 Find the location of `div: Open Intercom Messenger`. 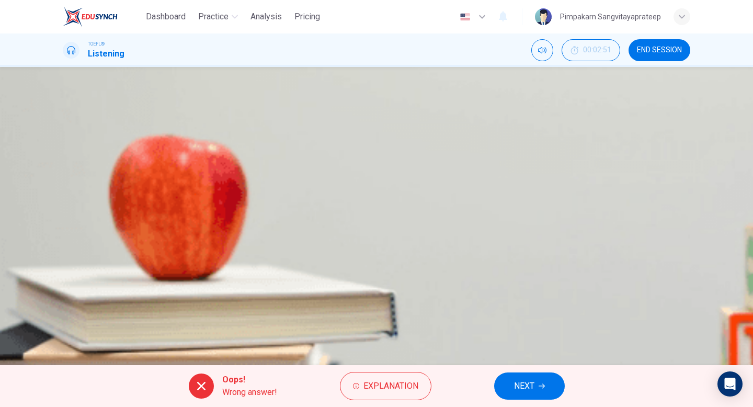

div: Open Intercom Messenger is located at coordinates (730, 384).